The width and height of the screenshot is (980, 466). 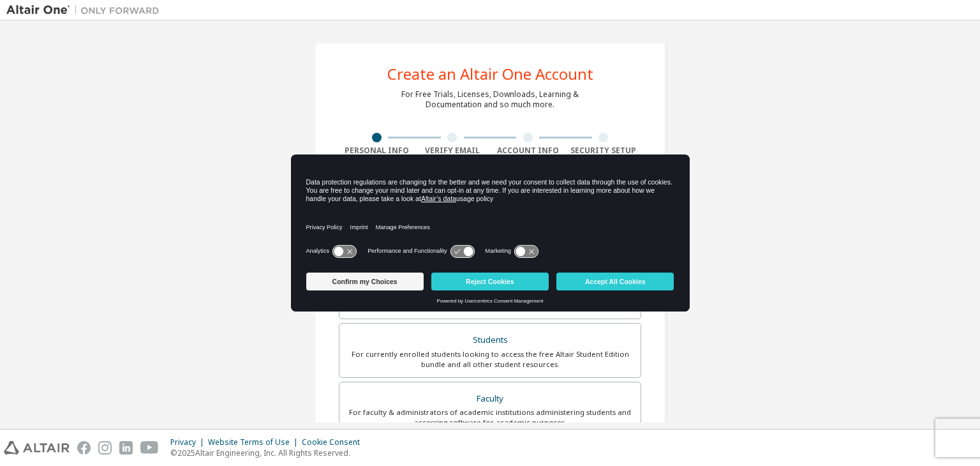 I want to click on div: Faculty, so click(x=490, y=399).